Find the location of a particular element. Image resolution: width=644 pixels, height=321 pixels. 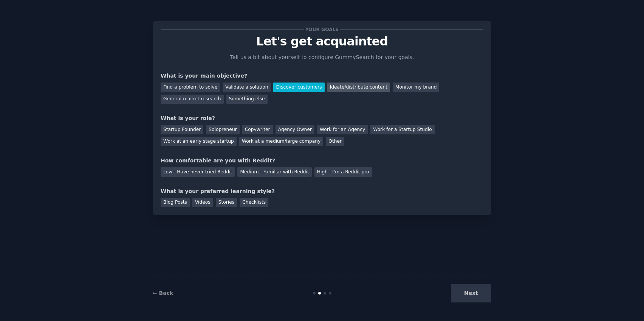

div: Solopreneur is located at coordinates (223, 130).